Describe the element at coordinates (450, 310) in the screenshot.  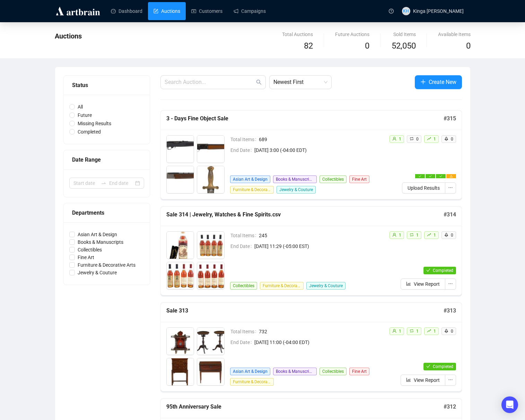
I see `h5: # 313` at that location.